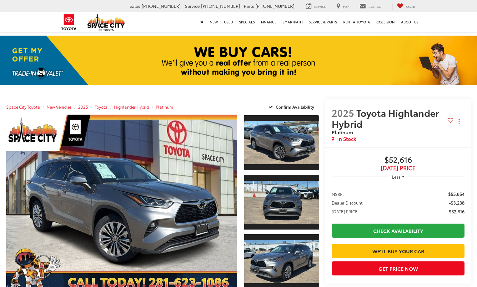  What do you see at coordinates (293, 22) in the screenshot?
I see `a: SmartPath` at bounding box center [293, 22].